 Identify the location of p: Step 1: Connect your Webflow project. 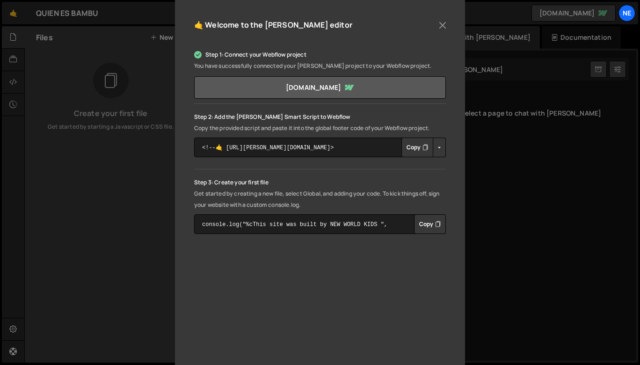
(320, 55).